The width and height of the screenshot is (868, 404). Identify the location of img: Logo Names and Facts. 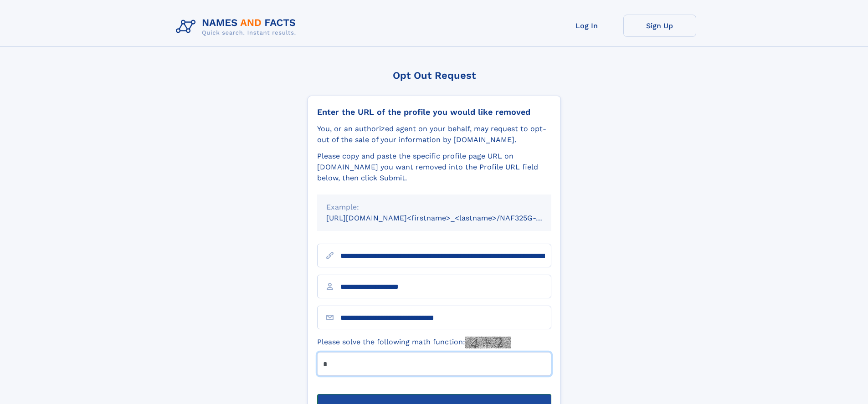
(238, 27).